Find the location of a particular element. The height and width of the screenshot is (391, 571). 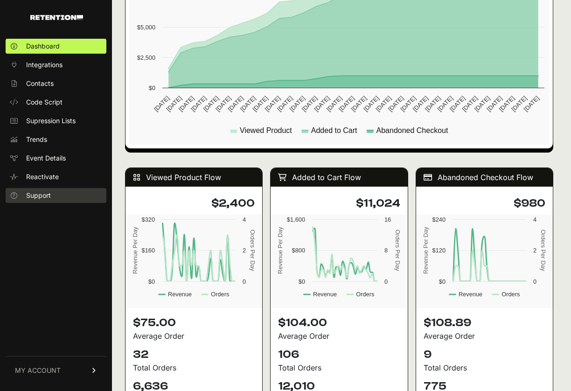

span: Code Script is located at coordinates (44, 102).